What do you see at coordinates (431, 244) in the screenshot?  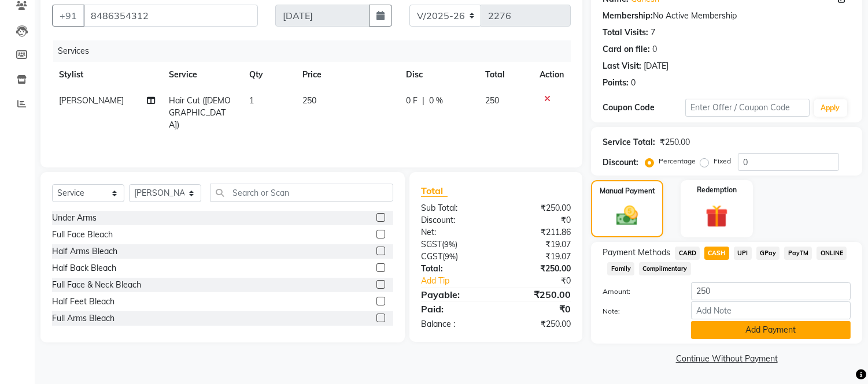 I see `span: SGST` at bounding box center [431, 244].